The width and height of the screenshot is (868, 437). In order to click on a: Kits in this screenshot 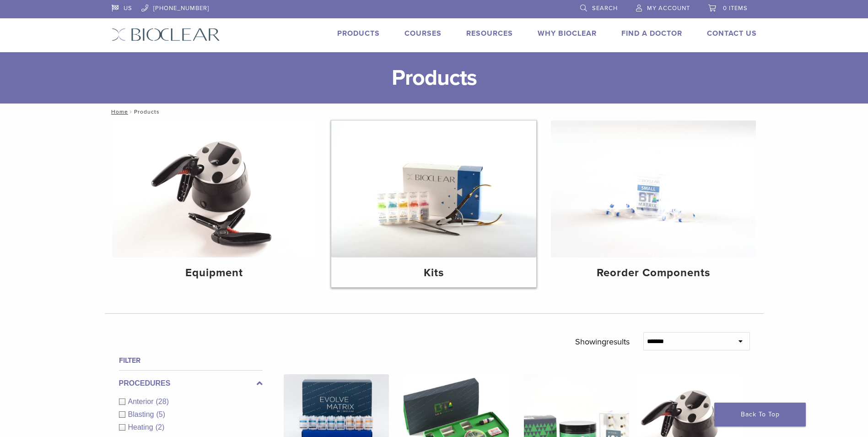, I will do `click(434, 204)`.